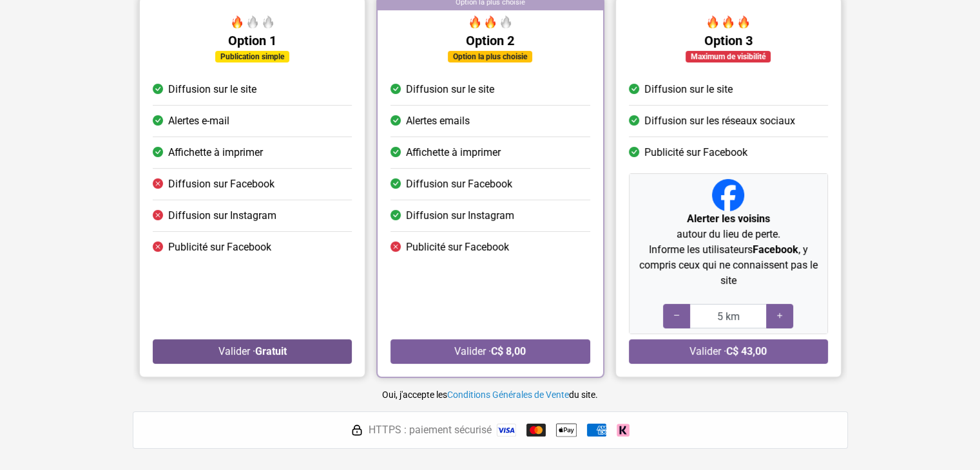 Image resolution: width=980 pixels, height=470 pixels. What do you see at coordinates (490, 352) in the screenshot?
I see `button: Valider ·C$ 8,00` at bounding box center [490, 352].